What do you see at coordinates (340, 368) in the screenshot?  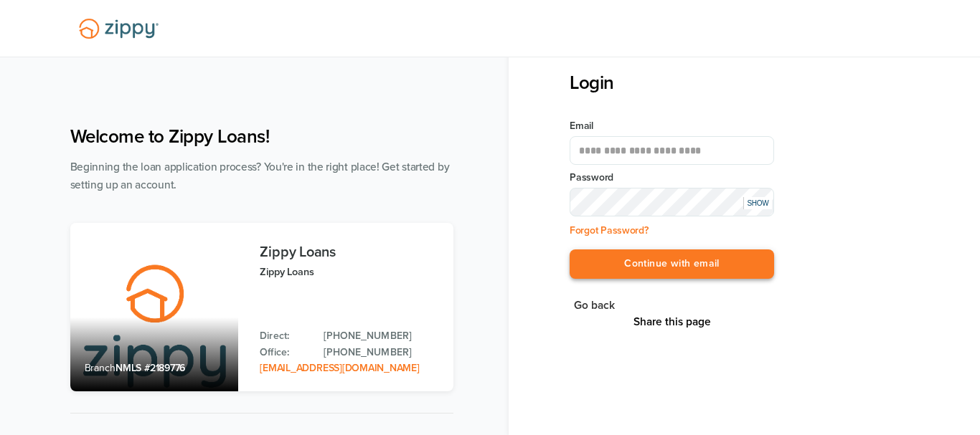 I see `a: Email Address: zippyguide@zippymh.com` at bounding box center [340, 368].